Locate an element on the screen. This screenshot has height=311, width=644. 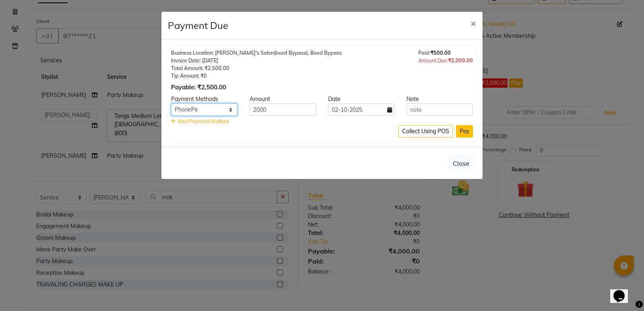
span: ₹2,000.00 is located at coordinates (461, 60).